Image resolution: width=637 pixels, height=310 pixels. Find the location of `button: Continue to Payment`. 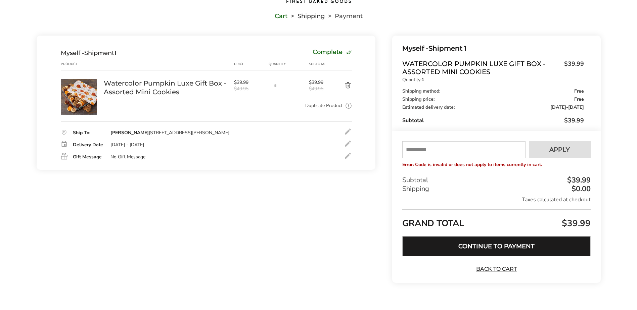

button: Continue to Payment is located at coordinates (496, 247).